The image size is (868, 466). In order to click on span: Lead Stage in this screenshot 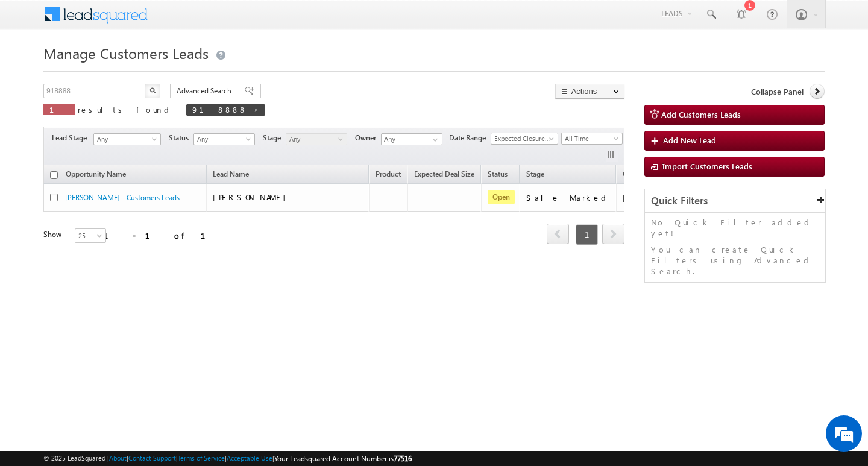, I will do `click(72, 138)`.